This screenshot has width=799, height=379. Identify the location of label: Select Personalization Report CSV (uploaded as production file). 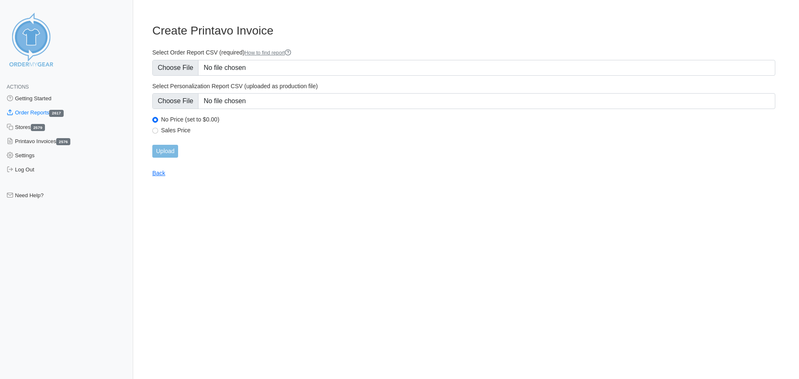
(463, 86).